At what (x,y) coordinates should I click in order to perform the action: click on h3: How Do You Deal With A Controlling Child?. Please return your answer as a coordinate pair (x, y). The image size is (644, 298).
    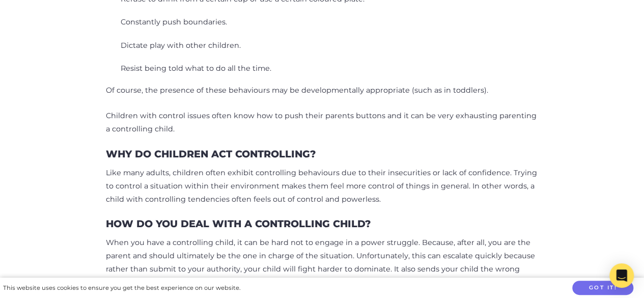
    Looking at the image, I should click on (238, 224).